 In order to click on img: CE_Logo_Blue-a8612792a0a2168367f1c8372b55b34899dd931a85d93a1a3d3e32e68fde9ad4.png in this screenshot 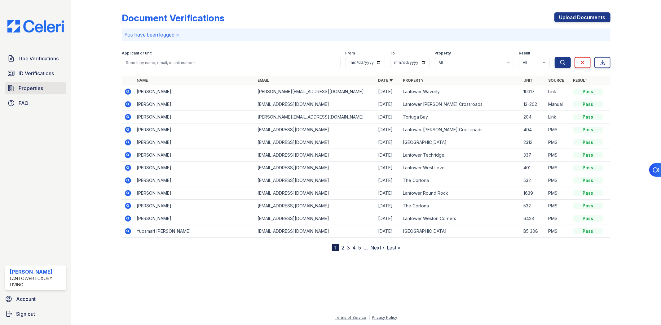, I will do `click(36, 26)`.